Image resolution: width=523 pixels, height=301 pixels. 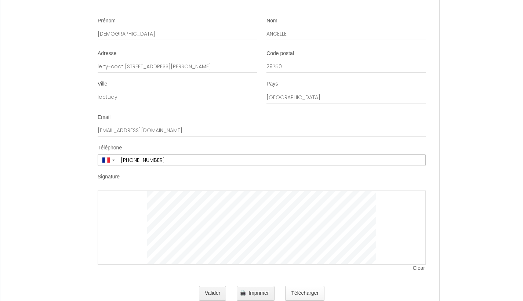 I want to click on input: +33 6 12 34 56 78, so click(x=272, y=160).